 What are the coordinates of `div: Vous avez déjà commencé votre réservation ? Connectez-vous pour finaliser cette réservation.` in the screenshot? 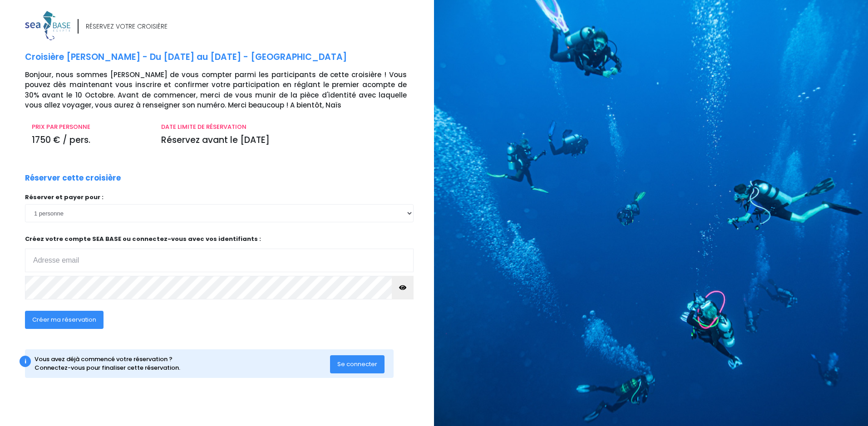 It's located at (182, 363).